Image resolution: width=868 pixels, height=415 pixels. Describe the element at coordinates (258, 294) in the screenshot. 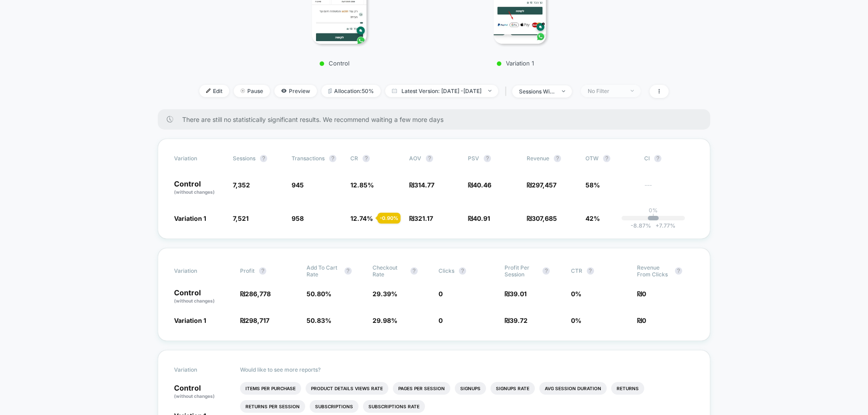

I see `span: 286,778` at that location.